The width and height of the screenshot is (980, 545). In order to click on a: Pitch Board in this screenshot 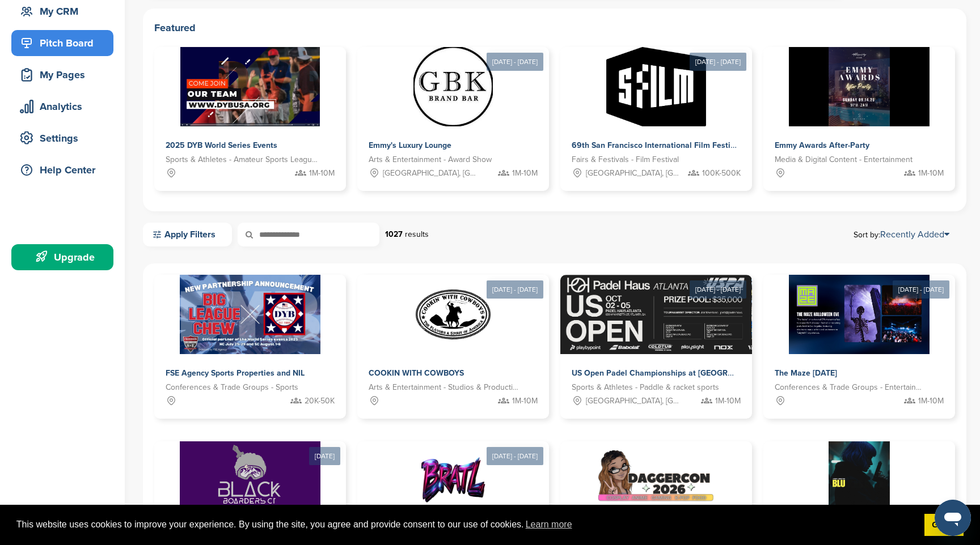, I will do `click(62, 43)`.